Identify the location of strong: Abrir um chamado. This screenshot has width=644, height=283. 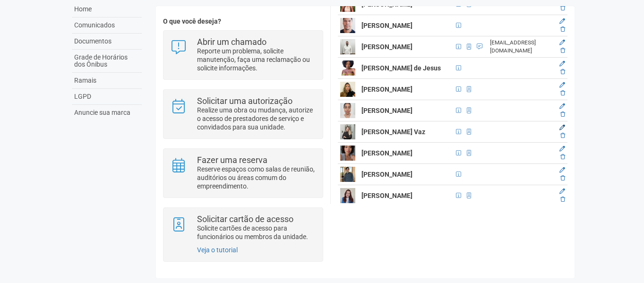
(232, 41).